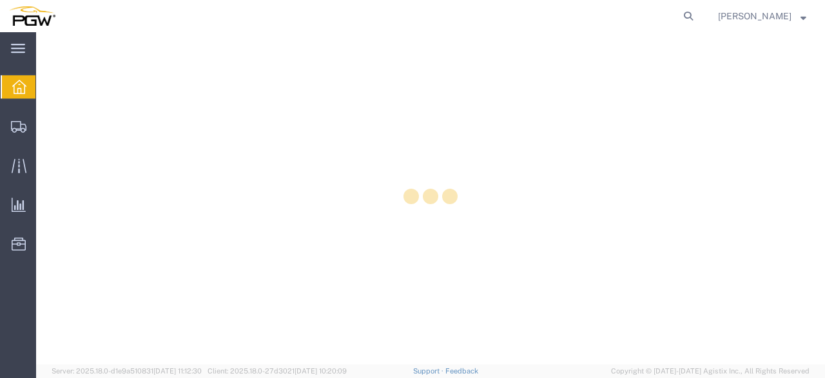 The image size is (825, 378). What do you see at coordinates (755, 16) in the screenshot?
I see `span: Dee Niedzwecki` at bounding box center [755, 16].